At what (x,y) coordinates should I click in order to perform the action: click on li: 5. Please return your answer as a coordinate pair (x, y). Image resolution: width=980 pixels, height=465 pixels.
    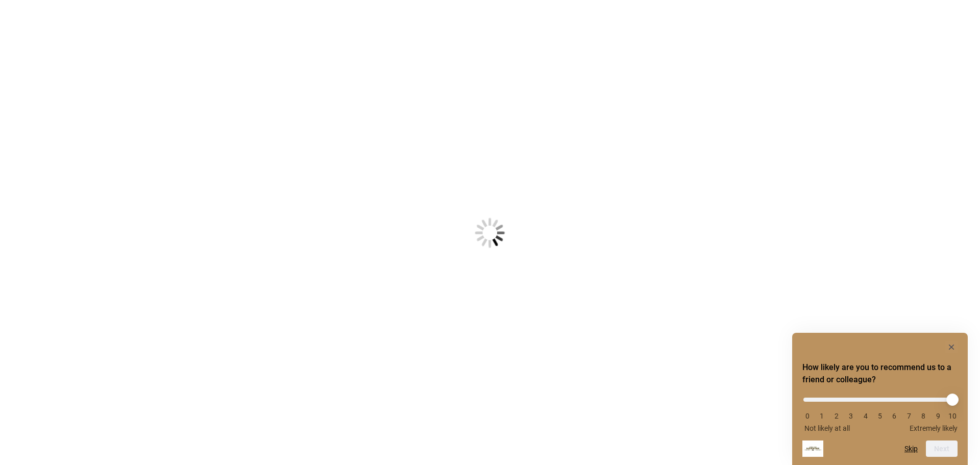
    Looking at the image, I should click on (880, 416).